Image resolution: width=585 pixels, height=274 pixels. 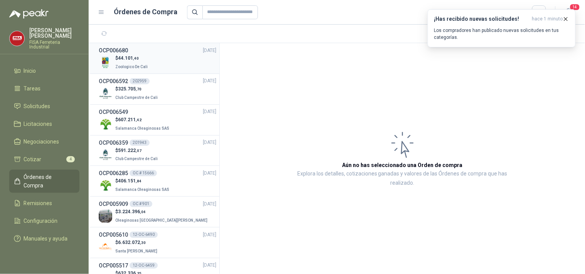 What do you see at coordinates (132, 243) in the screenshot?
I see `span: 6.632.072` at bounding box center [132, 243].